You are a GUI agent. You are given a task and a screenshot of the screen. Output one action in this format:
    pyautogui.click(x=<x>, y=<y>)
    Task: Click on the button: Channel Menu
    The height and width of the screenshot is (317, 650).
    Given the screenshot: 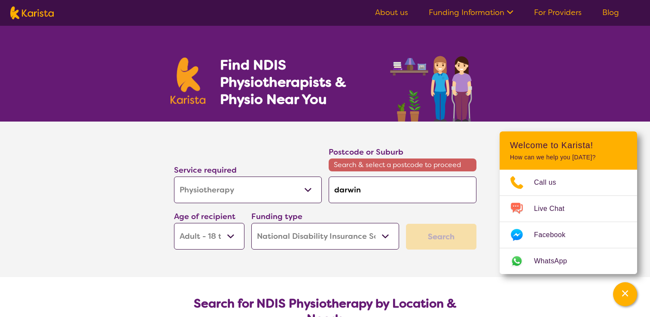 What is the action you would take?
    pyautogui.click(x=625, y=294)
    